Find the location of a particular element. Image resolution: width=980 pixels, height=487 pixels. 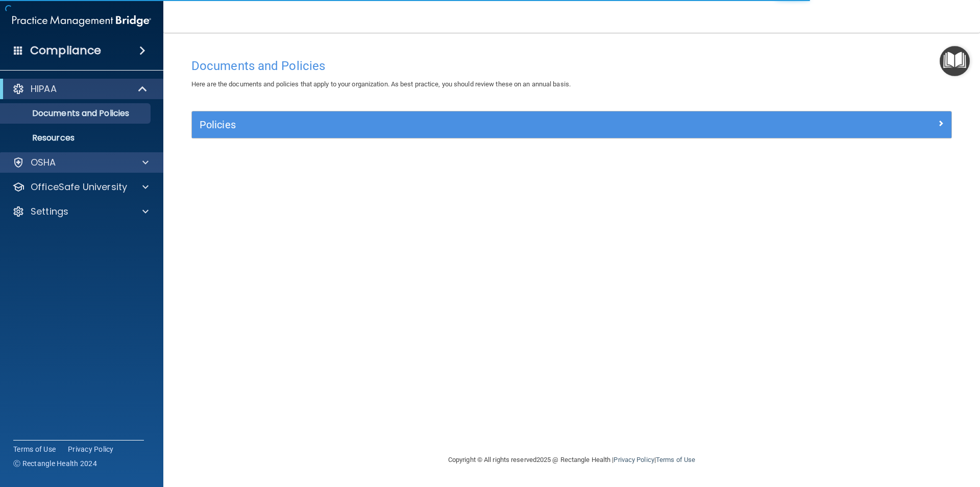

p: OSHA is located at coordinates (44, 162).